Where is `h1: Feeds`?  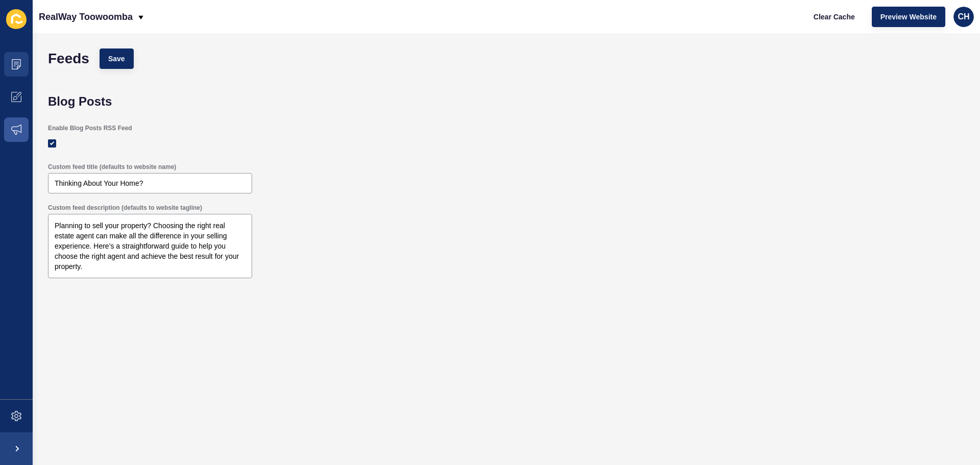
h1: Feeds is located at coordinates (68, 59).